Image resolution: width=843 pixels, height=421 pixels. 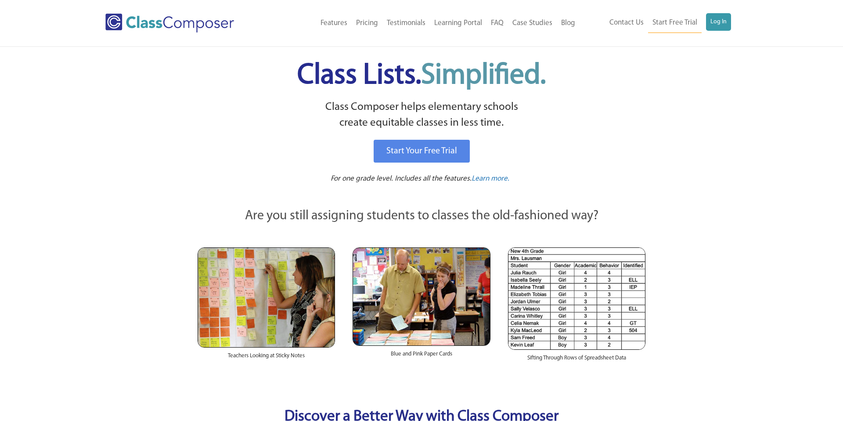 I want to click on a: Learning Portal, so click(x=458, y=23).